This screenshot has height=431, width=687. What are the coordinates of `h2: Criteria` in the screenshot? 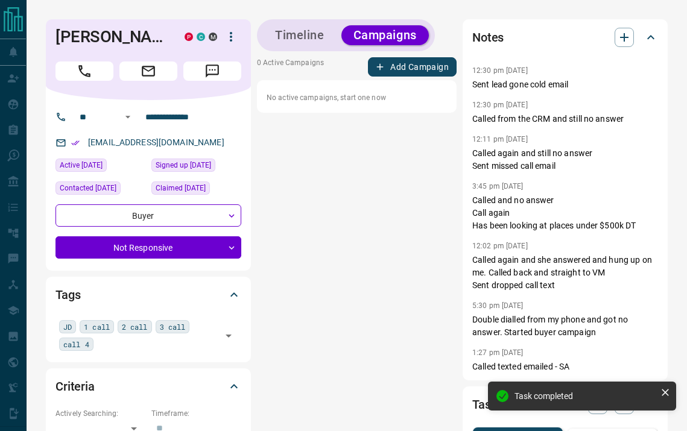 It's located at (75, 387).